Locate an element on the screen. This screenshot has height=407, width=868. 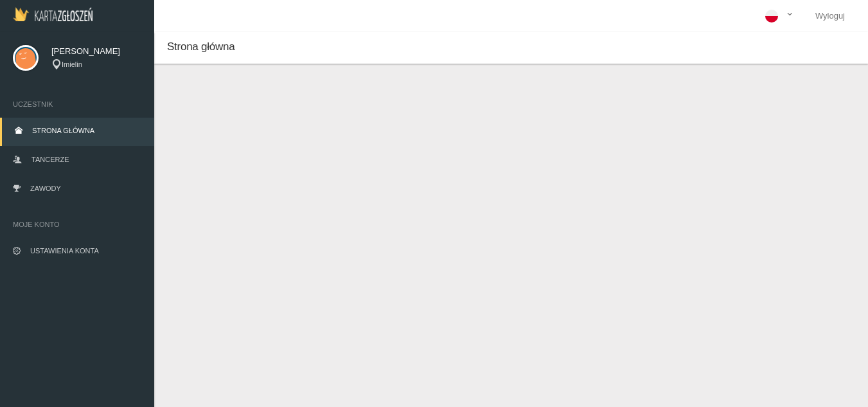
span: Zawody is located at coordinates (46, 188).